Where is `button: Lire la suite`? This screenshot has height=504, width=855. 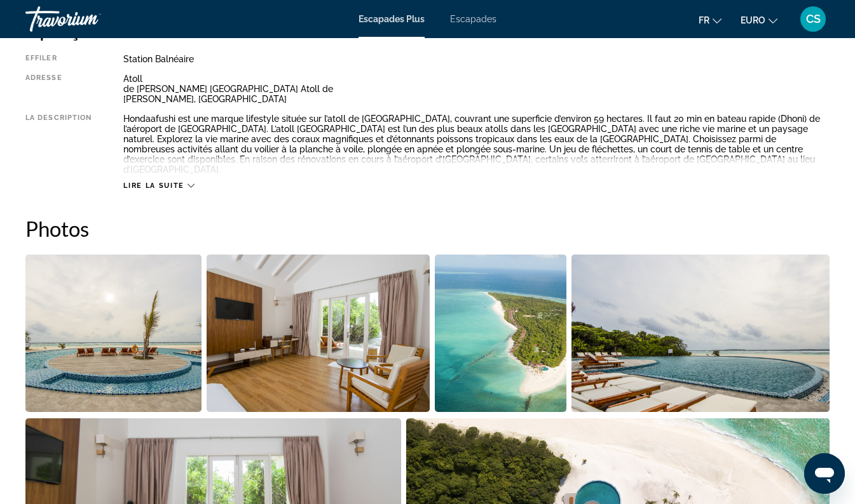 button: Lire la suite is located at coordinates (158, 185).